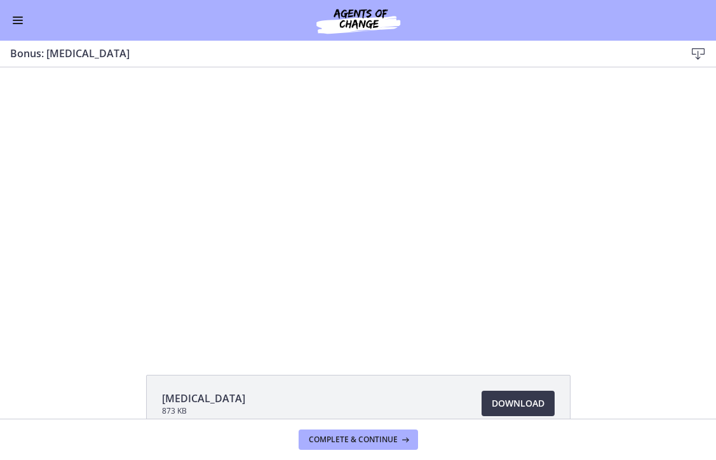  Describe the element at coordinates (353, 439) in the screenshot. I see `span: Complete & continue` at that location.